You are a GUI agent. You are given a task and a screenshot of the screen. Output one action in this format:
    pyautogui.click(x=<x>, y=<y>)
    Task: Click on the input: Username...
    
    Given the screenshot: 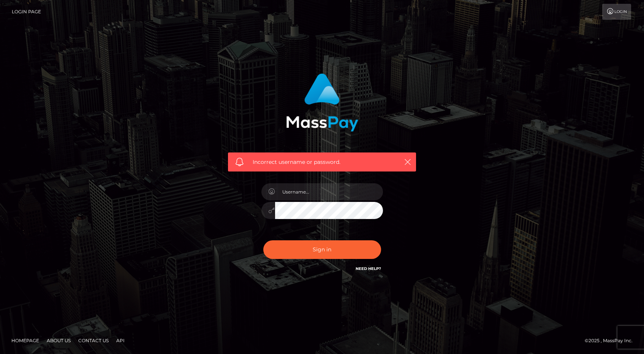 What is the action you would take?
    pyautogui.click(x=329, y=191)
    